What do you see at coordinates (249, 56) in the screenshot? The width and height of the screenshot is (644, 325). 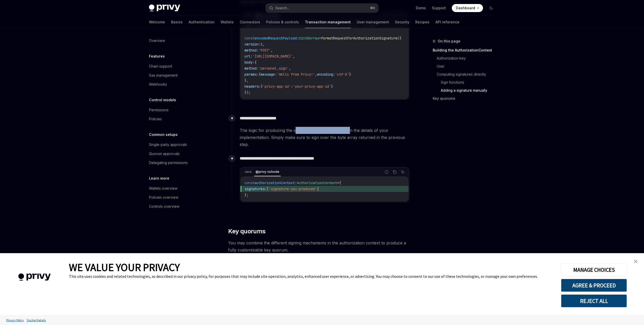 I see `span: url:` at bounding box center [249, 56].